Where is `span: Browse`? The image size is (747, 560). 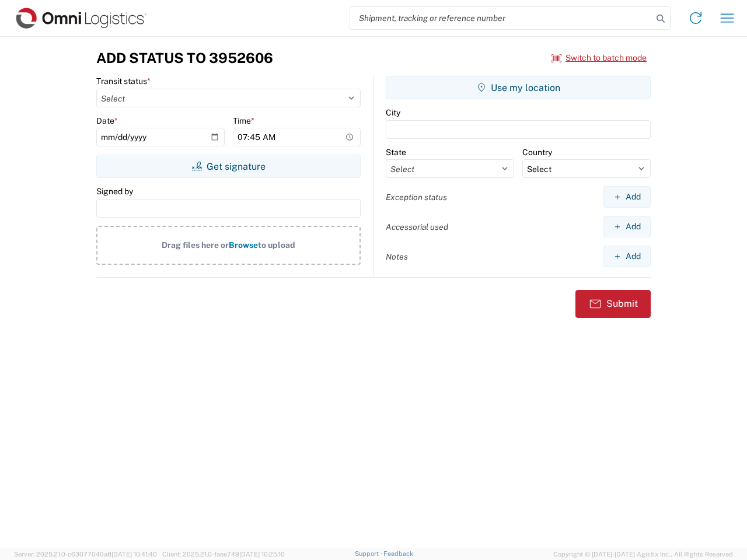
span: Browse is located at coordinates (244, 245).